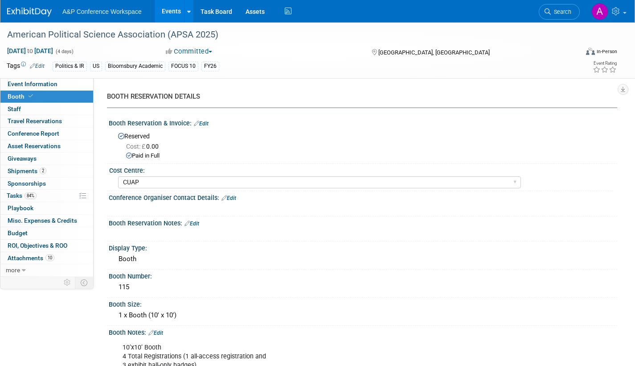 The height and width of the screenshot is (366, 635). What do you see at coordinates (34, 146) in the screenshot?
I see `span: Asset Reservations` at bounding box center [34, 146].